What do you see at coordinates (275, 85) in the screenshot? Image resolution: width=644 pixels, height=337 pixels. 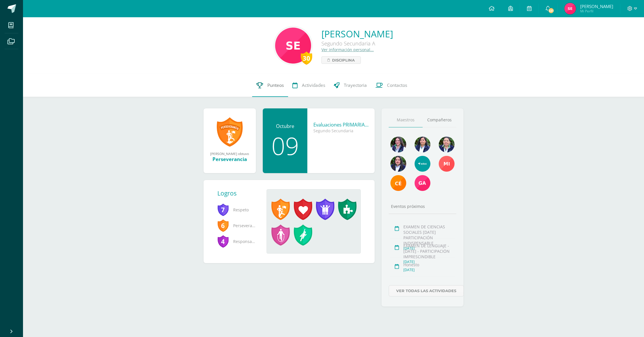 I see `span: Punteos` at bounding box center [275, 85].